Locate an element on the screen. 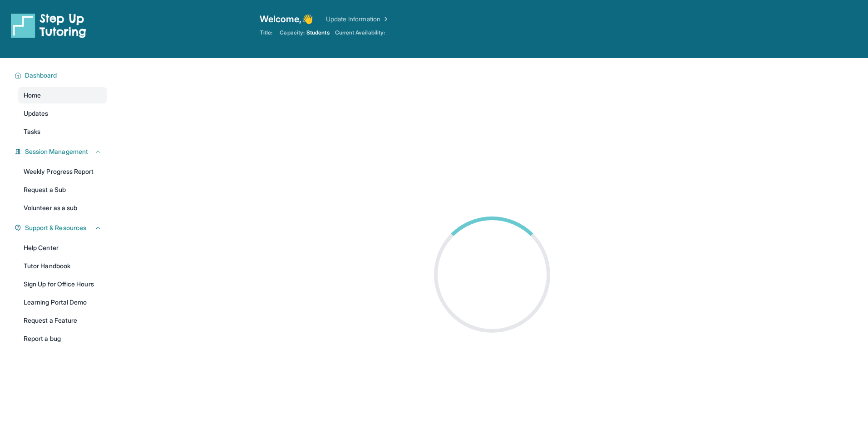  a: Tasks is located at coordinates (63, 132).